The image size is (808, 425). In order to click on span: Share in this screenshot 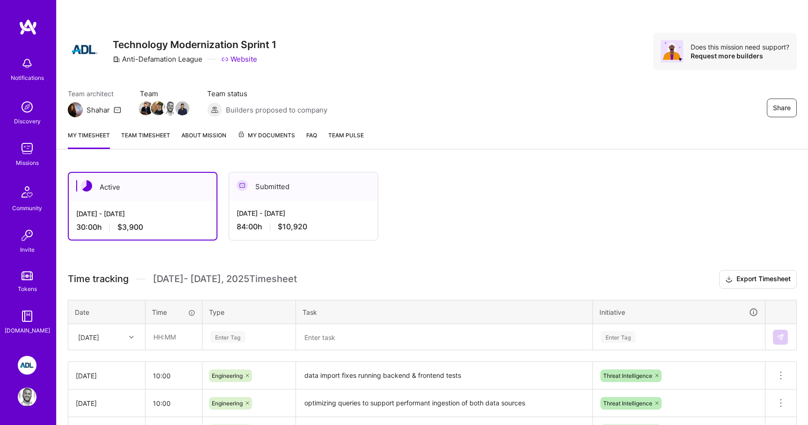, I will do `click(781, 108)`.